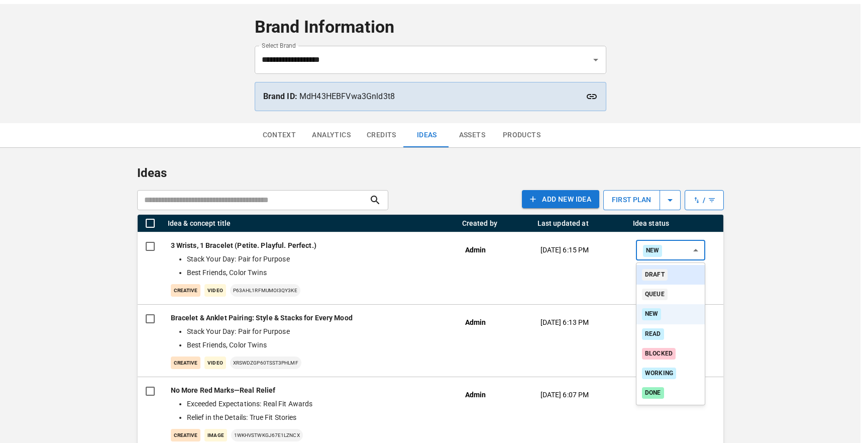 The height and width of the screenshot is (443, 868). What do you see at coordinates (653, 334) in the screenshot?
I see `div: Read` at bounding box center [653, 334].